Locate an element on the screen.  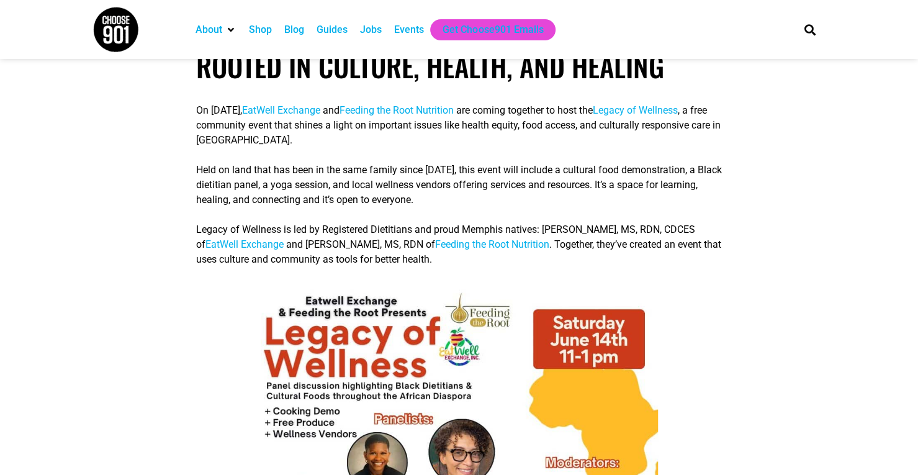
span: . Together, they’ve created an event that uses culture and community as tools for better health. is located at coordinates (459, 251).